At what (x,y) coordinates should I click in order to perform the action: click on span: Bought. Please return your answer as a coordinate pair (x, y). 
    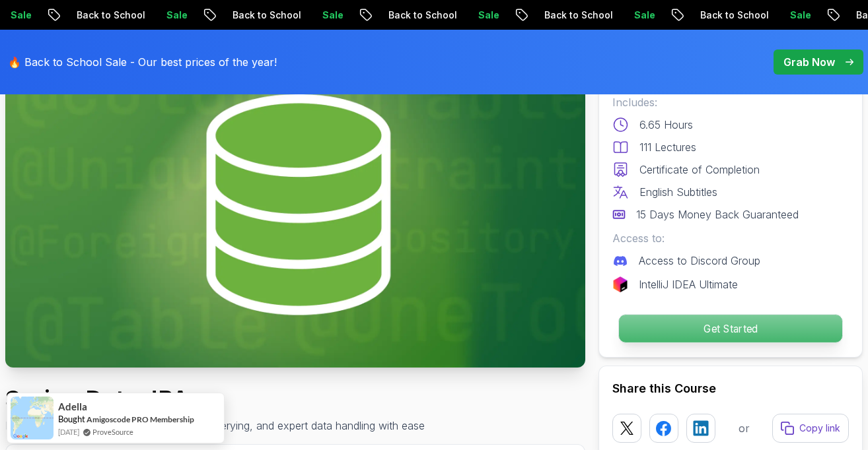
    Looking at the image, I should click on (72, 419).